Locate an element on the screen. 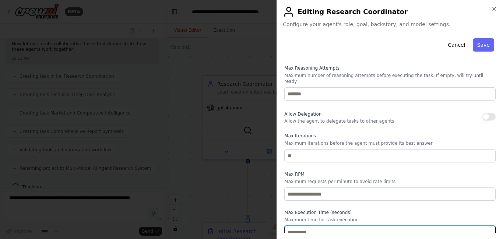 The image size is (503, 239). label: Max Reasoning Attempts is located at coordinates (390, 68).